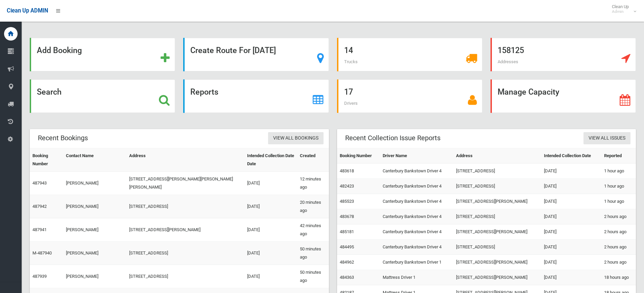 This screenshot has height=293, width=644. I want to click on span: Addresses, so click(508, 62).